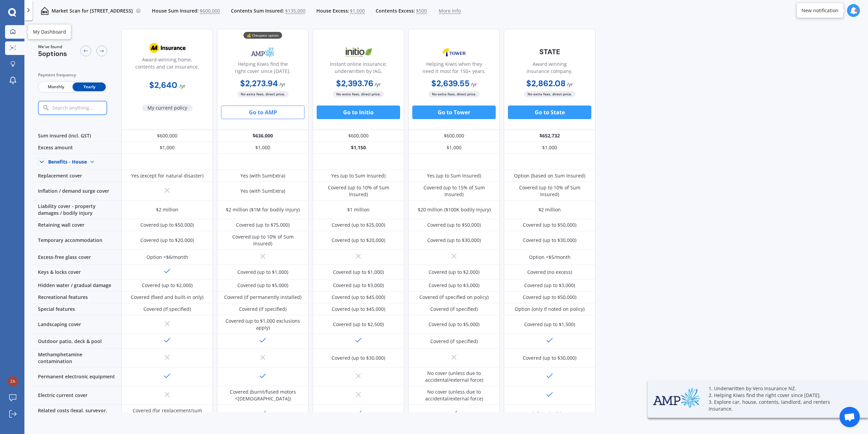 This screenshot has width=868, height=434. I want to click on div: Keys & locks cover, so click(75, 272).